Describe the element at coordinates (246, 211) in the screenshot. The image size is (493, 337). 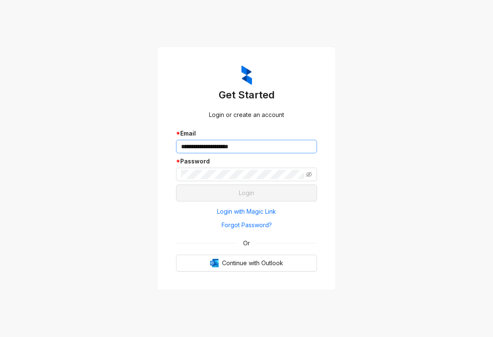
I see `button: Login with Magic Link` at that location.